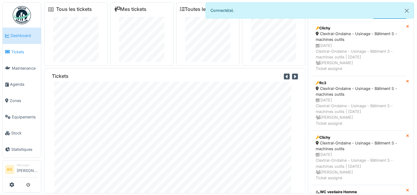 This screenshot has width=417, height=195. Describe the element at coordinates (359, 83) in the screenshot. I see `div: Rc3` at that location.